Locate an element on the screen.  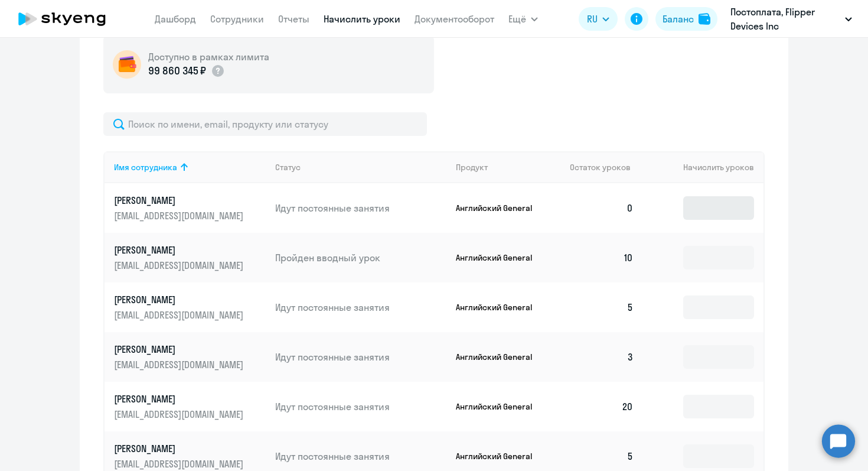
div: Остаток уроков is located at coordinates (607, 167).